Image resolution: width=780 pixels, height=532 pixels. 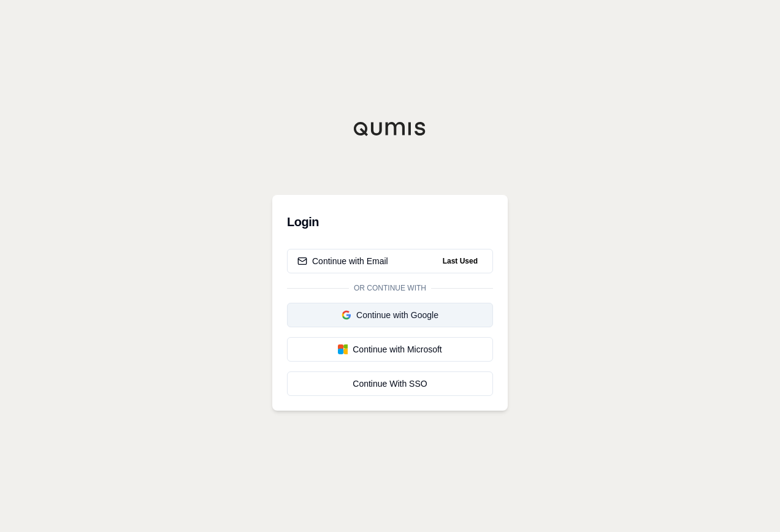 I want to click on span: Or continue with, so click(x=390, y=288).